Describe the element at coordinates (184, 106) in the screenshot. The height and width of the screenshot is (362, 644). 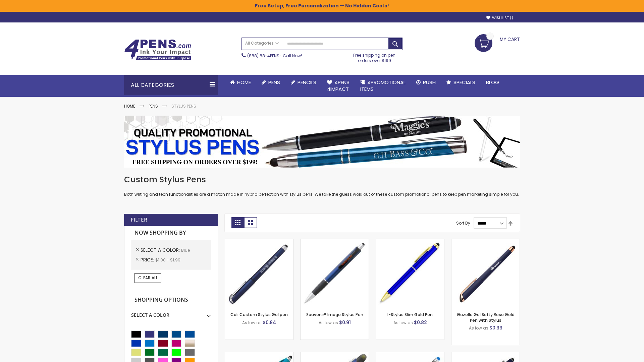
I see `strong: Stylus Pens` at that location.